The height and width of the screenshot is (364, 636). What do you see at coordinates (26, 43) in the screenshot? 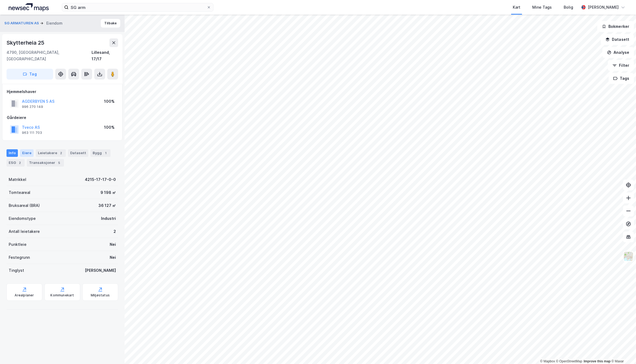
I see `div: Skytterheia 25` at bounding box center [26, 43].